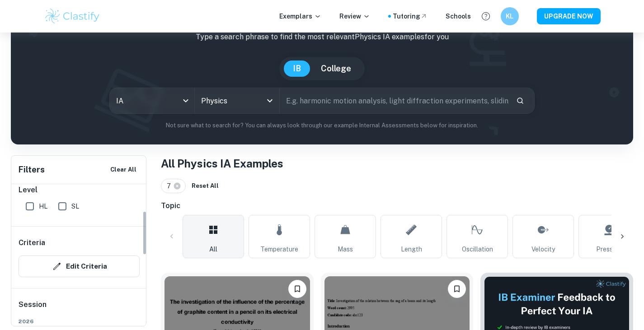 This screenshot has width=644, height=330. Describe the element at coordinates (32, 170) in the screenshot. I see `h6: Filters` at that location.